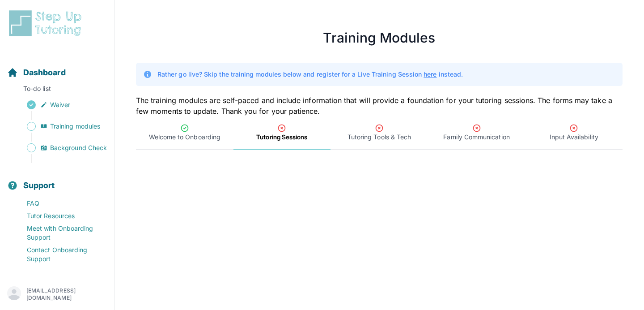 The width and height of the screenshot is (644, 310). Describe the element at coordinates (574, 137) in the screenshot. I see `span: Input Availability` at that location.